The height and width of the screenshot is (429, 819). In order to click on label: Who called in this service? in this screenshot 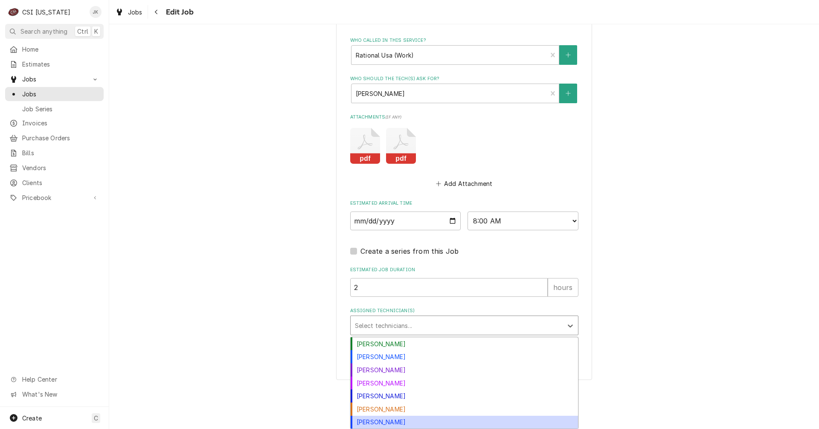, I will do `click(464, 41)`.